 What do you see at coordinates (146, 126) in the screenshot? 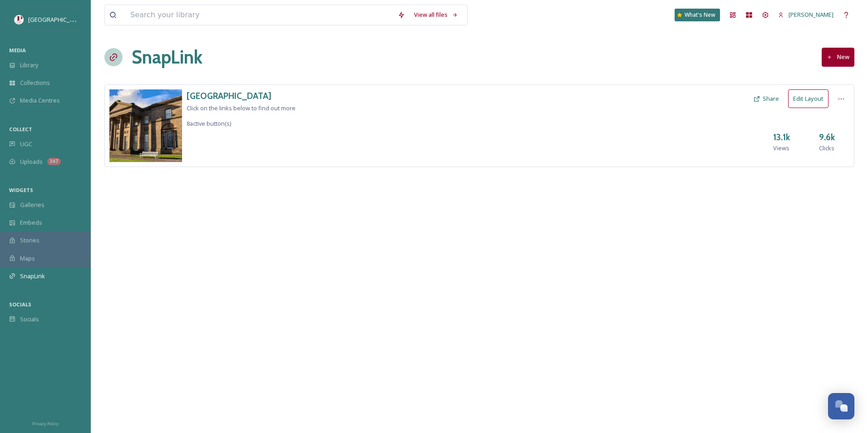
I see `img: B86A1F51-9746-4584-9816-03330624F651.jpeg` at bounding box center [146, 126].